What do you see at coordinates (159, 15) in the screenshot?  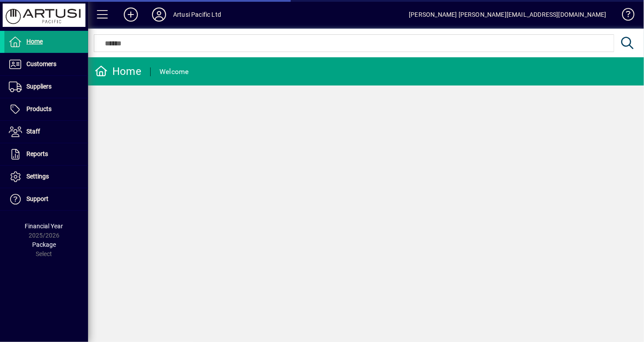 I see `button: Profile` at bounding box center [159, 15].